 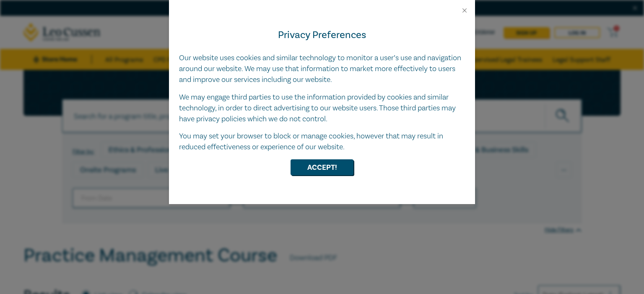 What do you see at coordinates (322, 109) in the screenshot?
I see `p: We may engage third parties to use the information provided by cookies and similar technology, in...` at bounding box center [322, 109].